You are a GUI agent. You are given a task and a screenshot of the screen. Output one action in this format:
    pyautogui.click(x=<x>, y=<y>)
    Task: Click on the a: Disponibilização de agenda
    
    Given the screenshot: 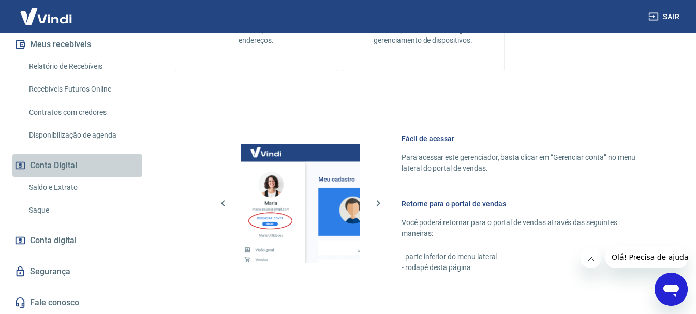 What is the action you would take?
    pyautogui.click(x=83, y=135)
    